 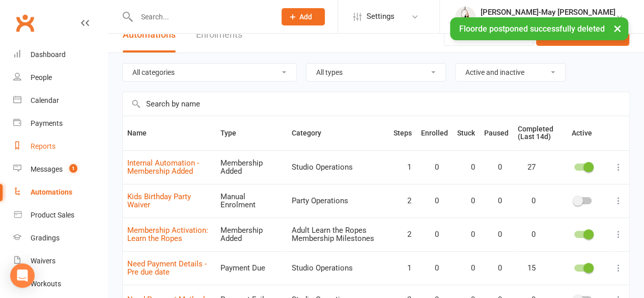 What do you see at coordinates (312, 133) in the screenshot?
I see `button: Category` at bounding box center [312, 133].